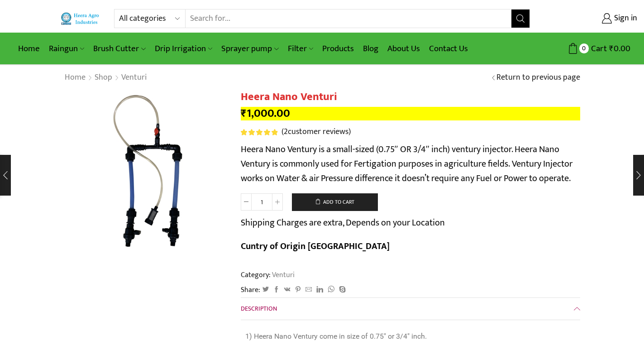  What do you see at coordinates (335, 202) in the screenshot?
I see `button: Add to cart` at bounding box center [335, 202].